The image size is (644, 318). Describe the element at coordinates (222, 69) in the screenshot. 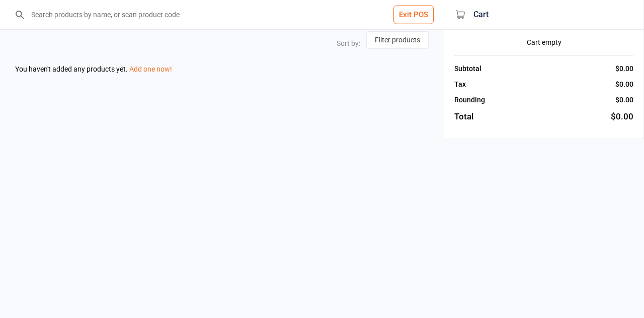

I see `div: You haven't added any products yet.` at that location.